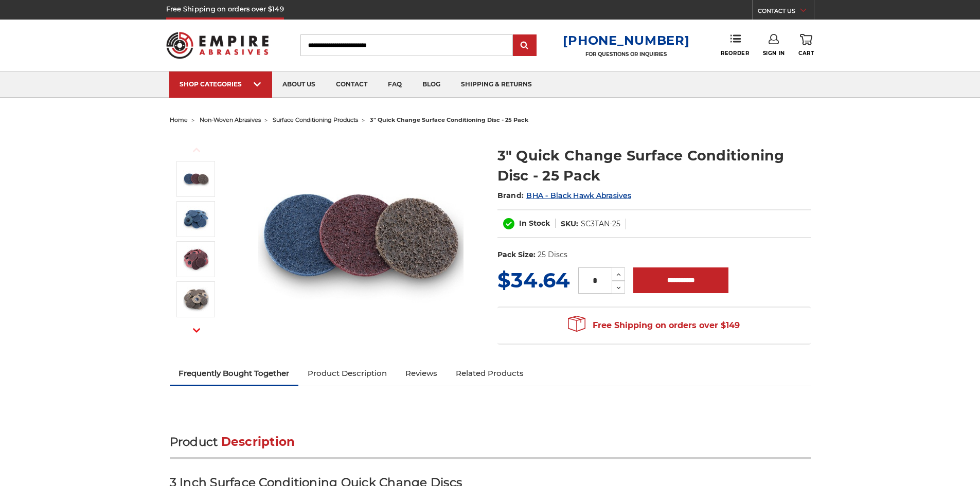 This screenshot has height=486, width=980. I want to click on a: CONTACT US, so click(785, 12).